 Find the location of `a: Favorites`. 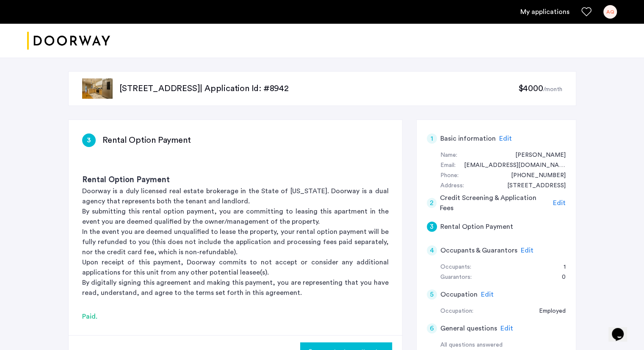

a: Favorites is located at coordinates (586, 12).